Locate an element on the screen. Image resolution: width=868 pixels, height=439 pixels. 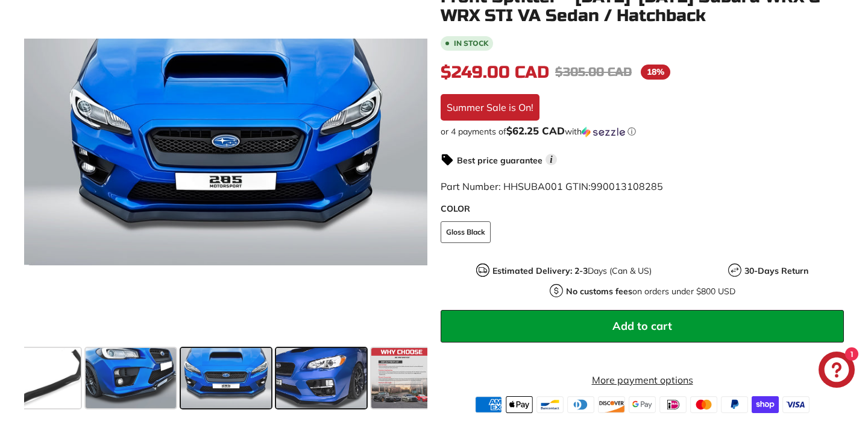
img: google_pay is located at coordinates (642, 404).